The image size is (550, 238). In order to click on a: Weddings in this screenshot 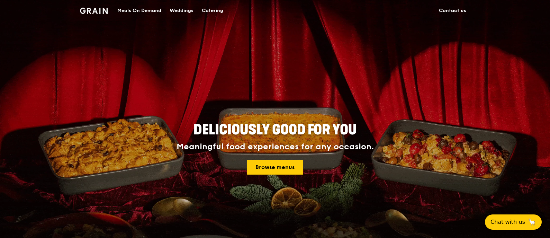, I will do `click(181, 11)`.